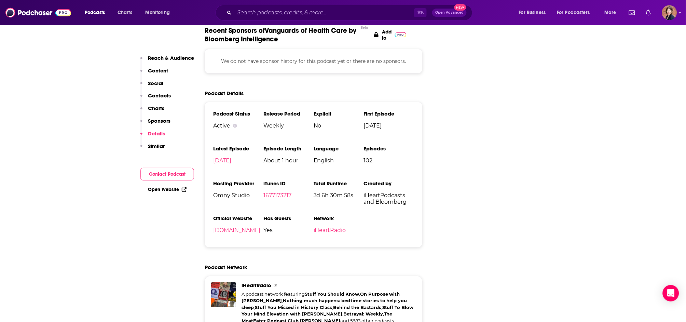  Describe the element at coordinates (225, 285) in the screenshot. I see `img: On Purpose with Jay Shetty` at that location.